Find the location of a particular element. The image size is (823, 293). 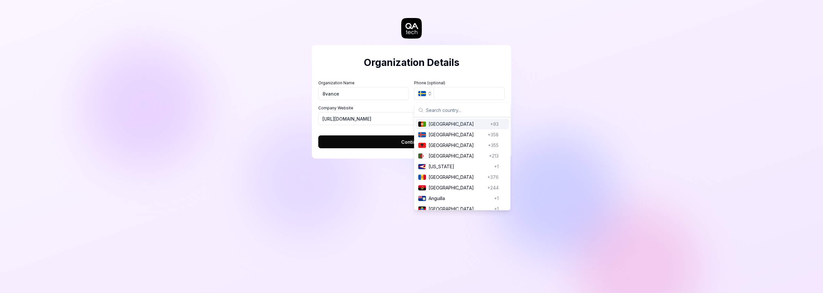

span: +358 is located at coordinates (493, 134).